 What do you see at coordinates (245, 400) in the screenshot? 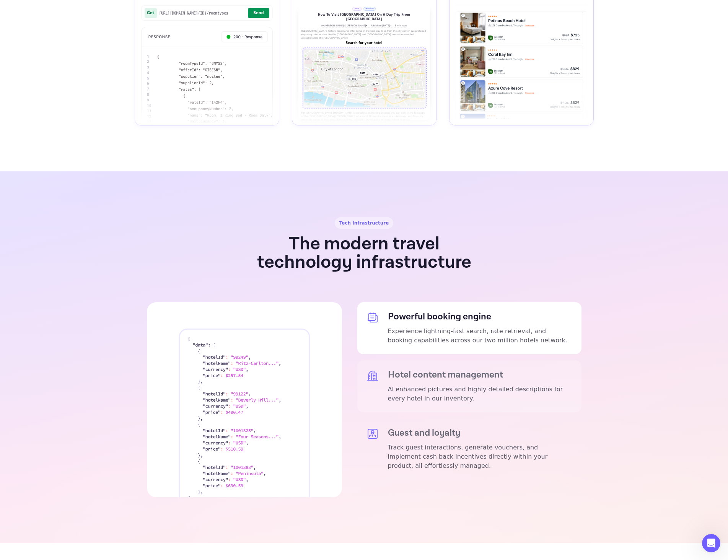
I see `img: Advantage` at bounding box center [245, 400].